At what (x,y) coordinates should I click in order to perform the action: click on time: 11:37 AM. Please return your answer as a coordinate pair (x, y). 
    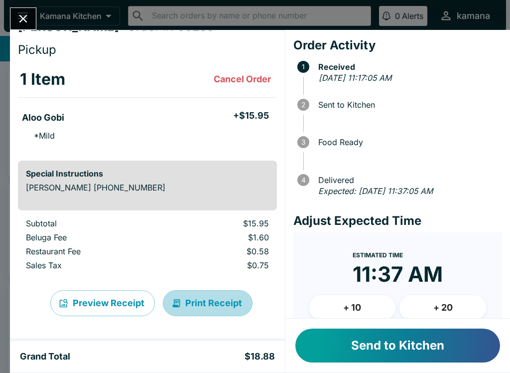
    Looking at the image, I should click on (398, 274).